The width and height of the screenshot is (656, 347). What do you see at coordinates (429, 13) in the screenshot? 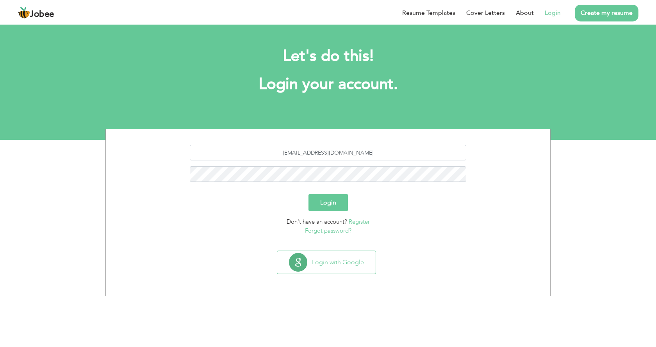
I see `a: Resume Templates` at bounding box center [429, 13].